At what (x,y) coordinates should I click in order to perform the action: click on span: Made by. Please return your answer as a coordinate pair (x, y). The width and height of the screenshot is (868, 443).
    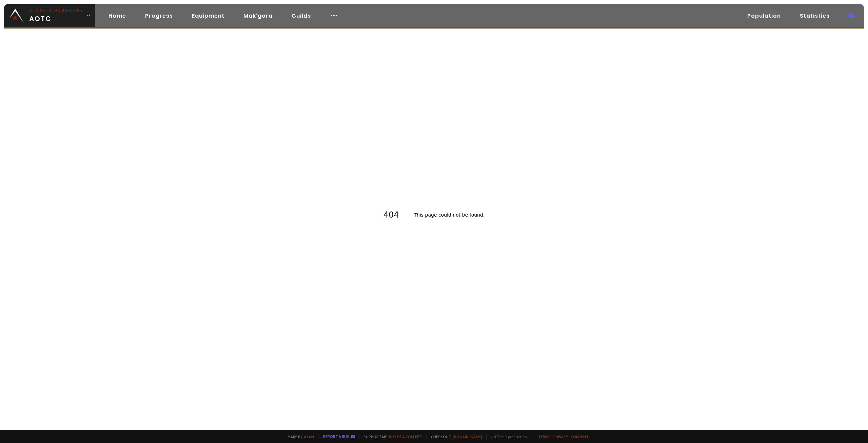
    Looking at the image, I should click on (299, 436).